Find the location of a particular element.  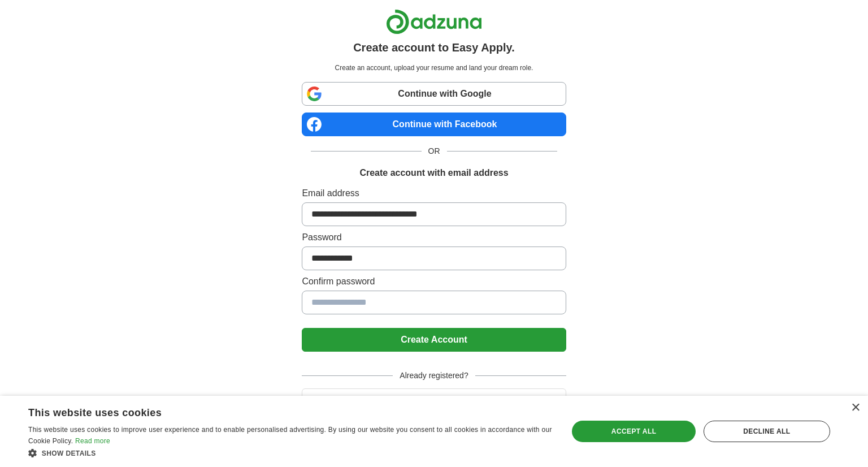

a: Continue with Facebook is located at coordinates (434, 125).